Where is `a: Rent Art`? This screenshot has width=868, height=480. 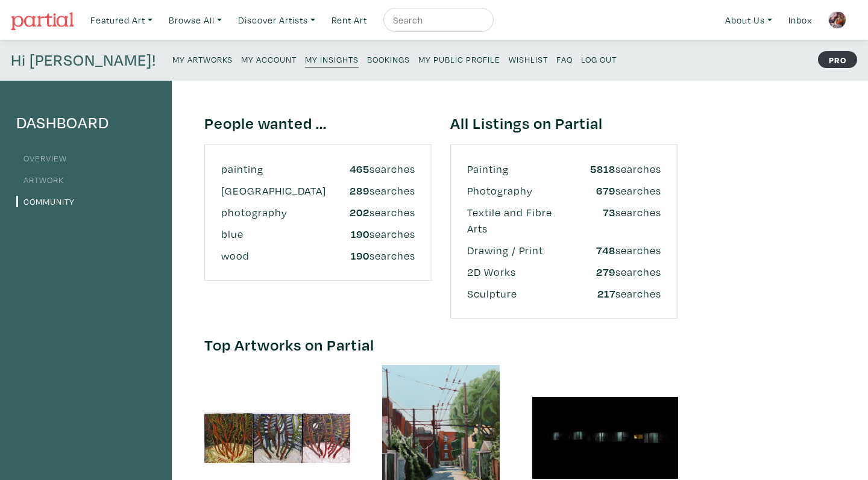 a: Rent Art is located at coordinates (349, 20).